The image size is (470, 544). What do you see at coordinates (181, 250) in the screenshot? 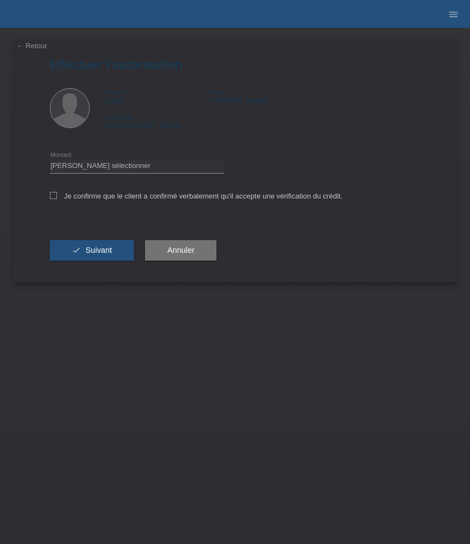
I see `span: Annuler` at bounding box center [181, 250].